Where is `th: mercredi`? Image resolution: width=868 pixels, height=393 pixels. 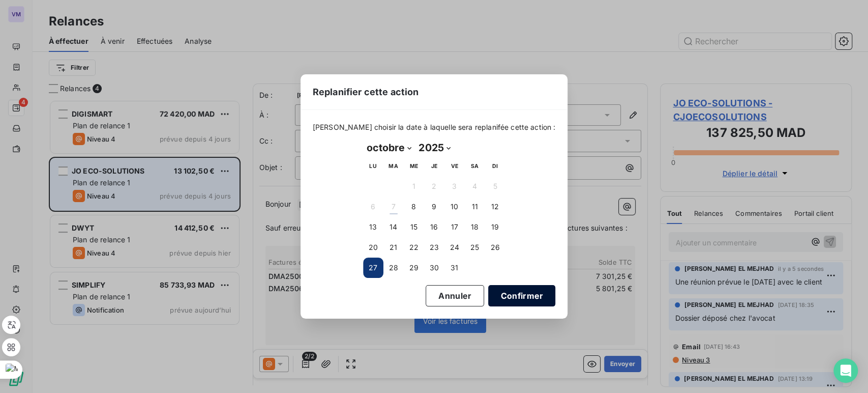
th: mercredi is located at coordinates (414, 166).